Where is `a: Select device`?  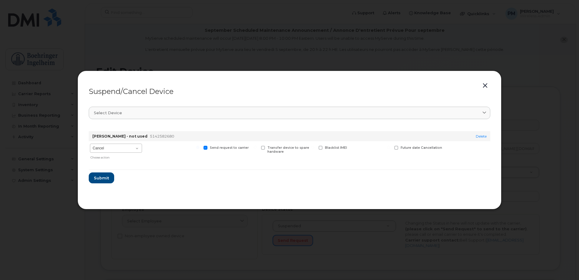
a: Select device is located at coordinates (289, 113).